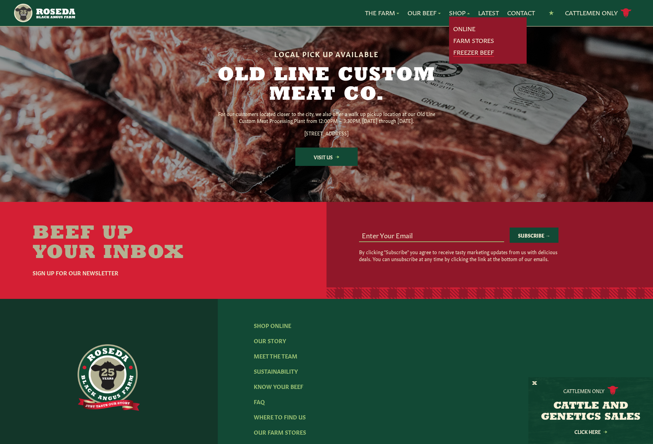 This screenshot has width=653, height=444. What do you see at coordinates (327, 54) in the screenshot?
I see `h6: Local Pick Up Available` at bounding box center [327, 54].